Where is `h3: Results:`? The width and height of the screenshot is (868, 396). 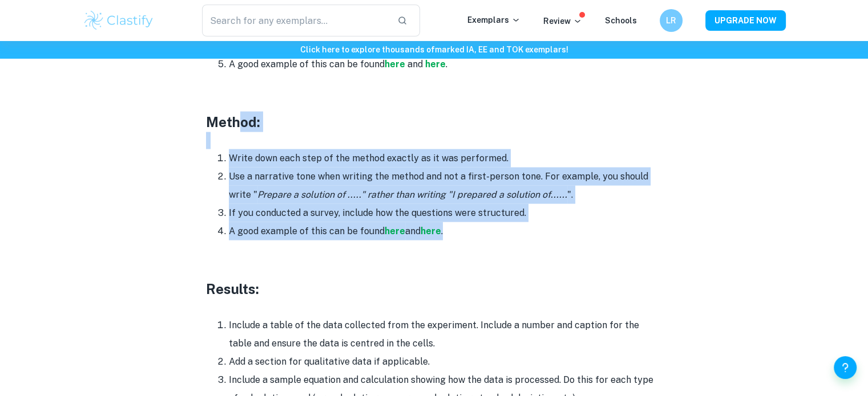
h3: Results: is located at coordinates (434, 289).